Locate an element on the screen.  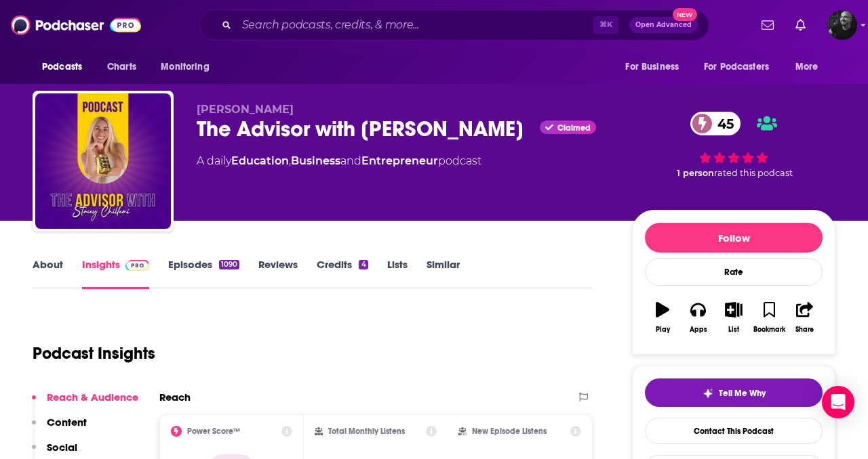
span: Monitoring is located at coordinates (184, 67).